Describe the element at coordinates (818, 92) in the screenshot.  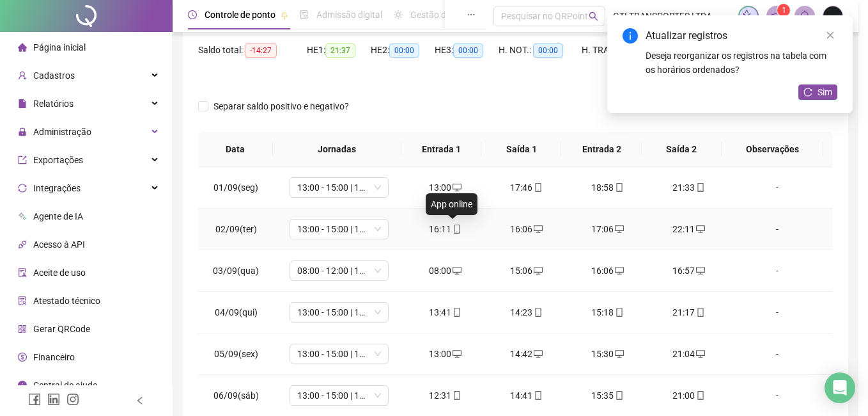
I see `button: Sim` at that location.